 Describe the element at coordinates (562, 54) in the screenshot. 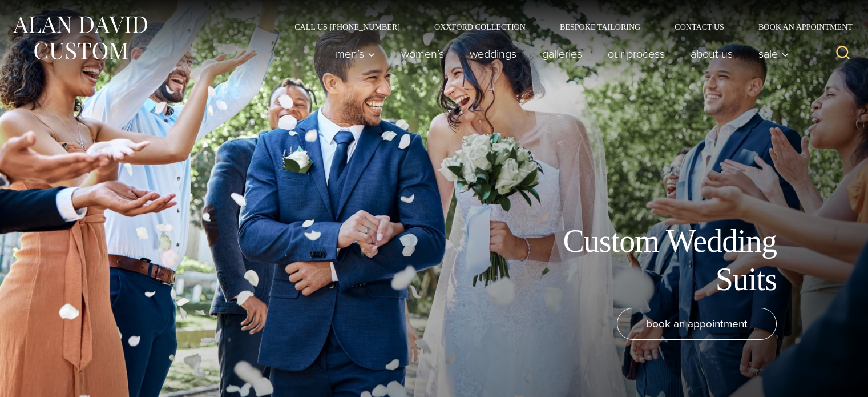

I see `a: Galleries` at that location.